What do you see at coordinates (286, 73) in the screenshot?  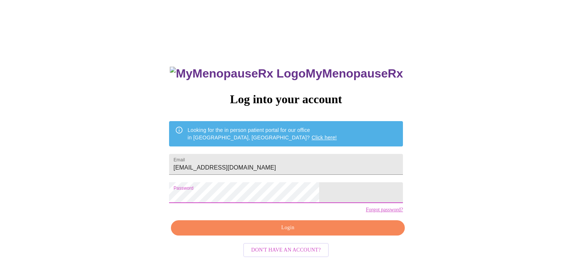 I see `h3: MyMenopauseRx` at bounding box center [286, 73].